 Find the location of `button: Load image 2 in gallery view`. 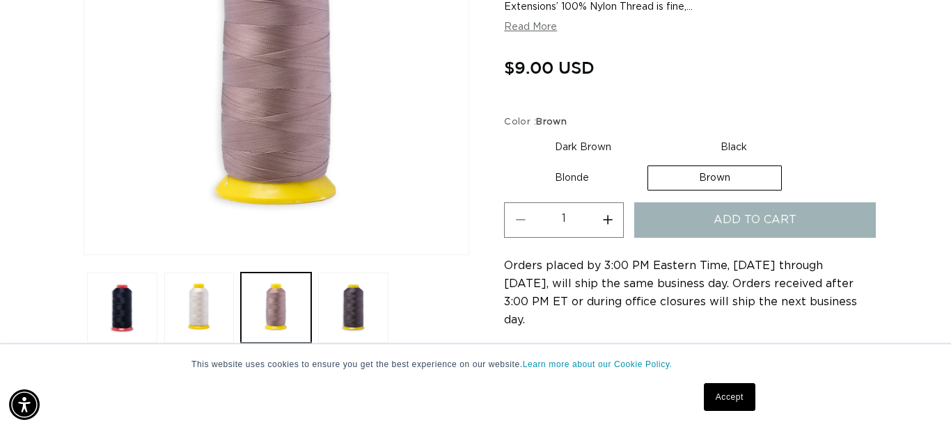

button: Load image 2 in gallery view is located at coordinates (199, 308).